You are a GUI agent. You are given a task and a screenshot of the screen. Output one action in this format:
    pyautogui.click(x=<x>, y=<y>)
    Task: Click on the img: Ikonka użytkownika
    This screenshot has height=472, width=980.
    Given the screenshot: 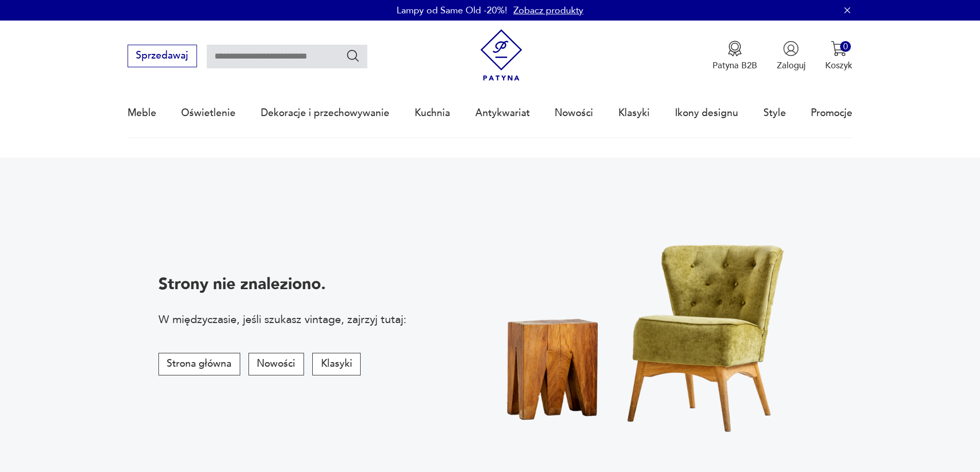 What is the action you would take?
    pyautogui.click(x=791, y=48)
    